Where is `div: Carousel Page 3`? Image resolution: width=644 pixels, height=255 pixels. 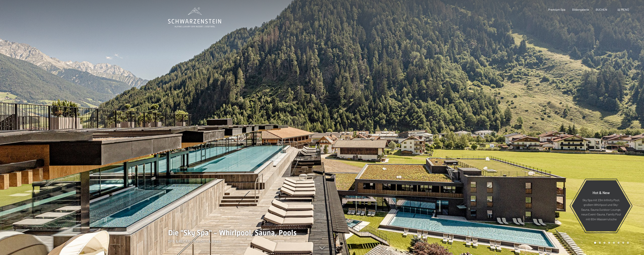 div: Carousel Page 3 is located at coordinates (604, 242).